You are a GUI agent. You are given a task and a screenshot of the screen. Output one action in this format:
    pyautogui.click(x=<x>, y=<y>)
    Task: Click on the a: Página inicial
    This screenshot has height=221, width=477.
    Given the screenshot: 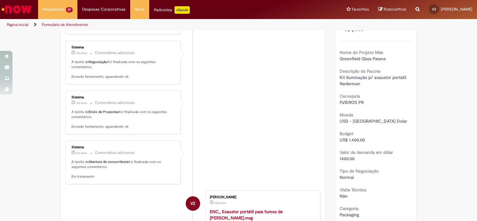 What is the action you would take?
    pyautogui.click(x=17, y=25)
    